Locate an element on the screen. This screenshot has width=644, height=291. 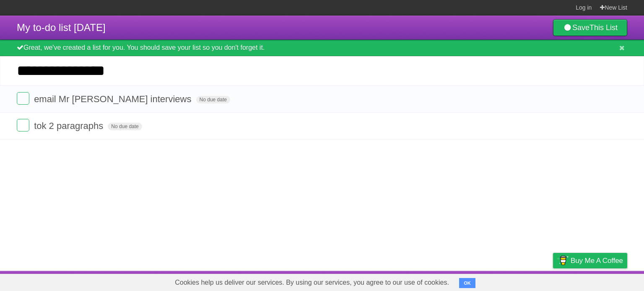
button: OK is located at coordinates (467, 283).